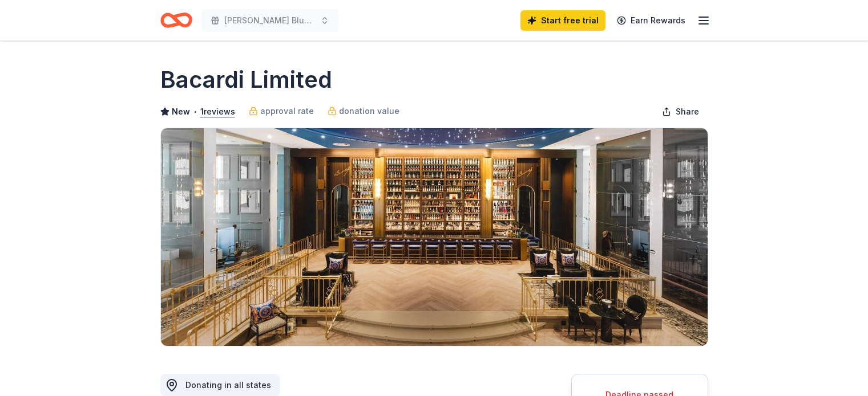 The width and height of the screenshot is (868, 396). I want to click on span: Donating in all states, so click(228, 385).